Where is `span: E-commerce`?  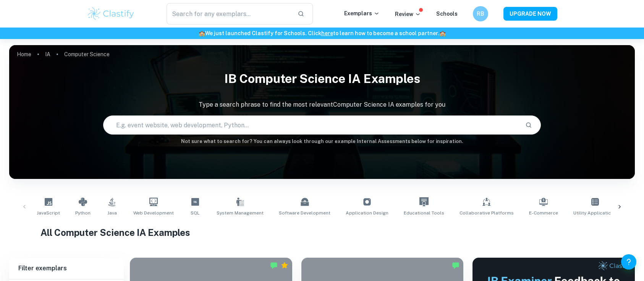
span: E-commerce is located at coordinates (544, 213).